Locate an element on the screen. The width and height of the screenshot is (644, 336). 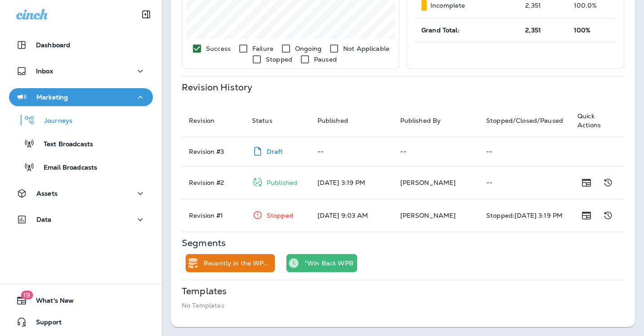
p: Assets is located at coordinates (47, 193).